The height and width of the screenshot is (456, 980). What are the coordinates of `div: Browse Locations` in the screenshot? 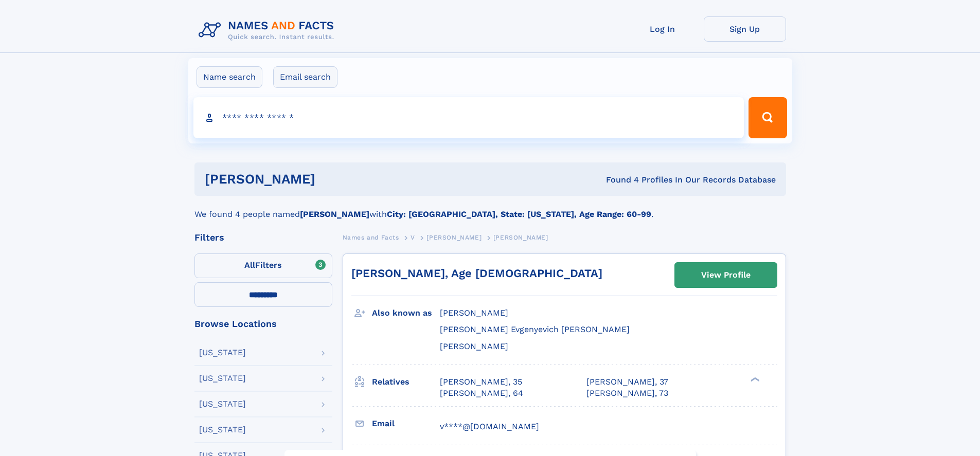 It's located at (263, 324).